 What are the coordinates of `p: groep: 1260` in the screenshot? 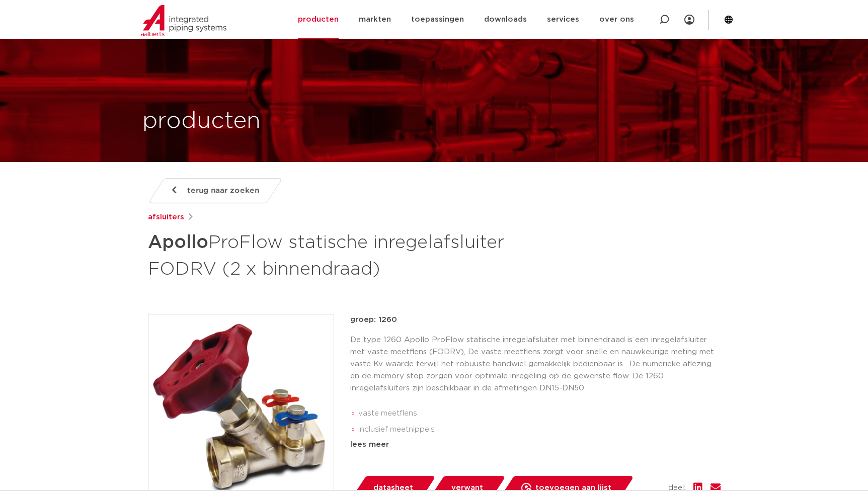 It's located at (535, 320).